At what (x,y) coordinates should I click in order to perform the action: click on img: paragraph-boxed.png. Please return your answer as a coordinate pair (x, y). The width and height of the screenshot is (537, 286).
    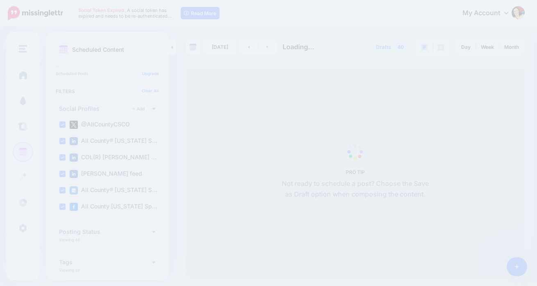
    Looking at the image, I should click on (425, 47).